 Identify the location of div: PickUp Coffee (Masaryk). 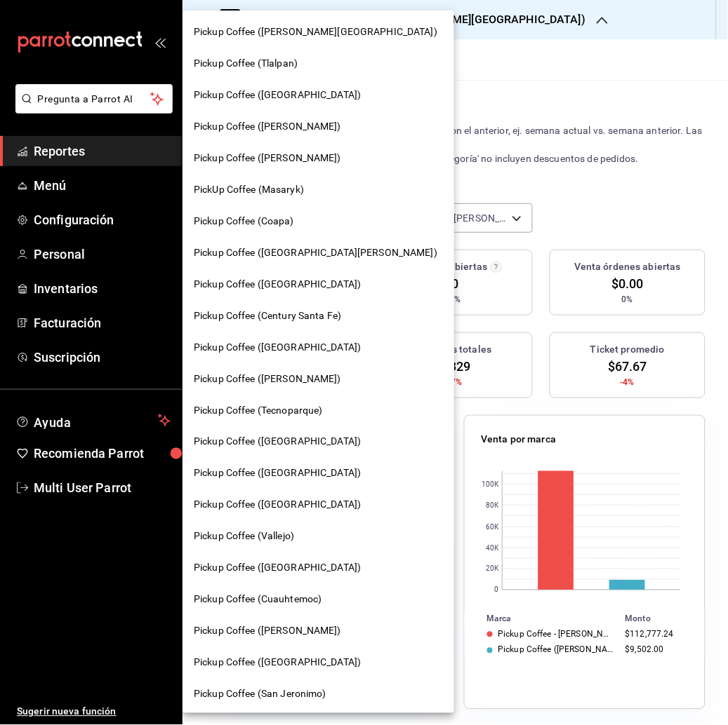
(318, 189).